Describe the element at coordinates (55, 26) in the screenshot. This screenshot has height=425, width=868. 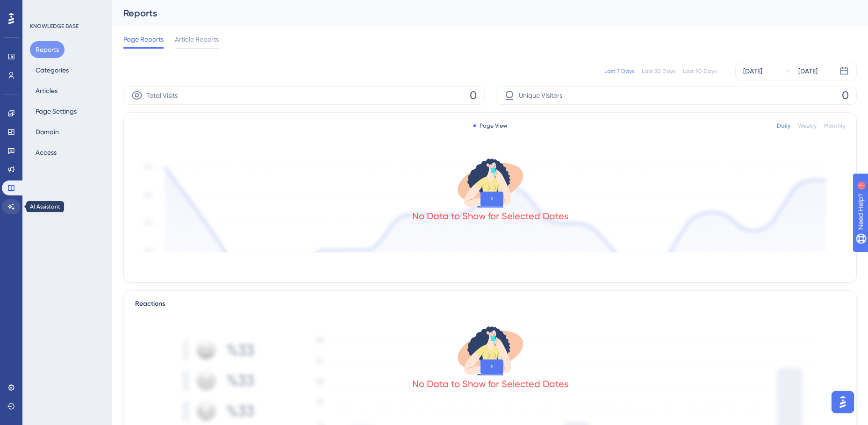
I see `div: KNOWLEDGE BASE` at that location.